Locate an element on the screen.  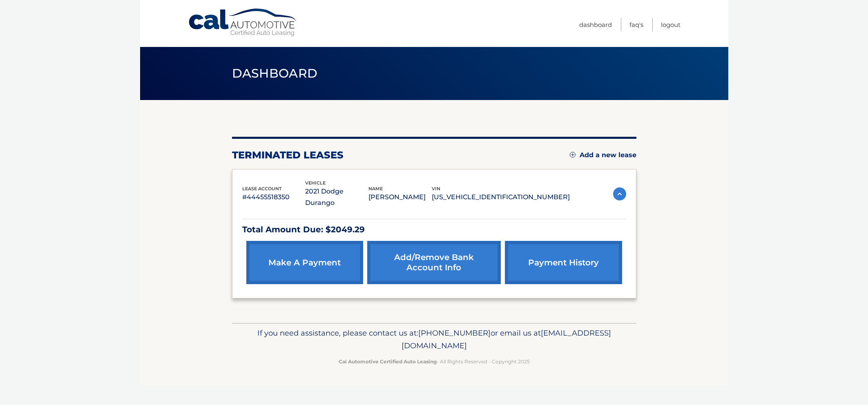
a: Add a new lease is located at coordinates (603, 155).